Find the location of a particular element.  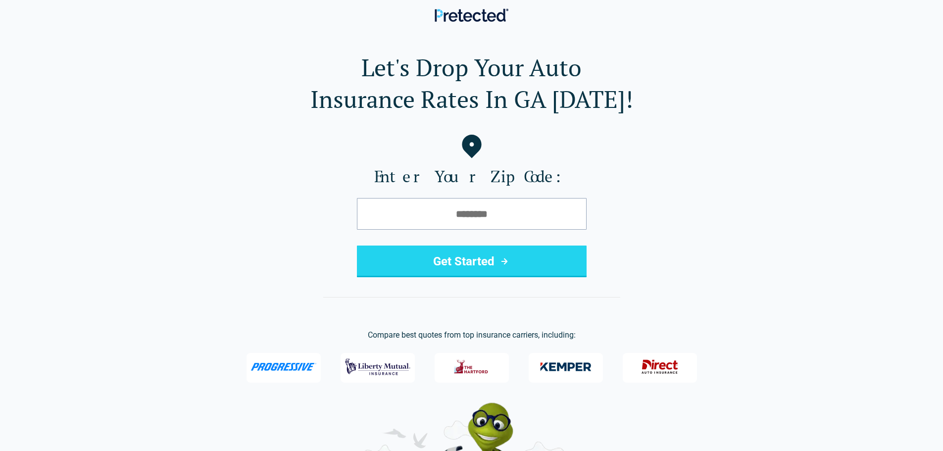

img: Liberty Mutual is located at coordinates (378, 367).